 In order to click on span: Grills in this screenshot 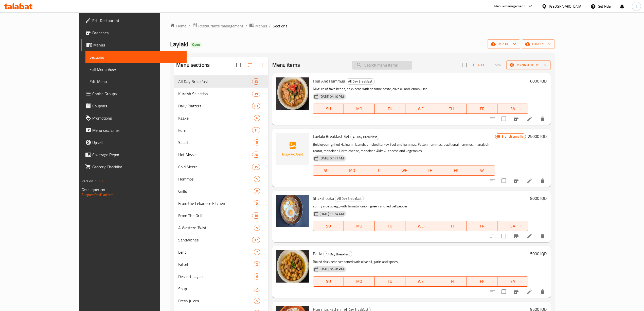, I will do `click(216, 191)`.